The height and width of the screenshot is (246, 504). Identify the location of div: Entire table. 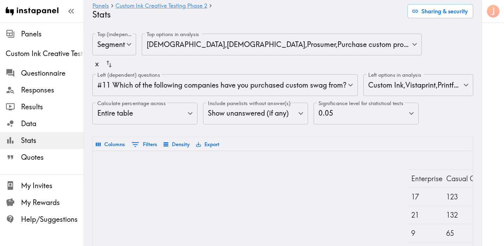
(145, 113).